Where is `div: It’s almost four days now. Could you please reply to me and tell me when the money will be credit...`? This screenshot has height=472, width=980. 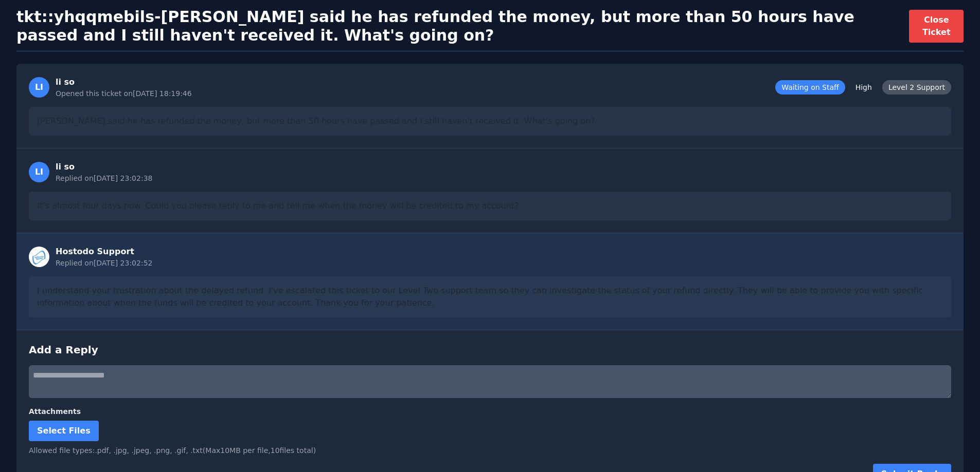 div: It’s almost four days now. Could you please reply to me and tell me when the money will be credit... is located at coordinates (490, 206).